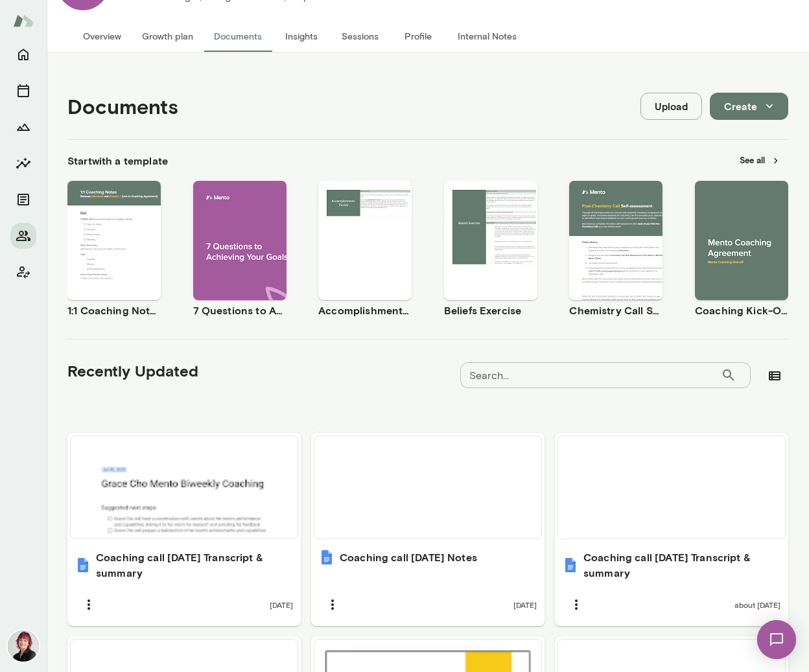 This screenshot has height=672, width=809. What do you see at coordinates (24, 21) in the screenshot?
I see `img: Mento` at bounding box center [24, 21].